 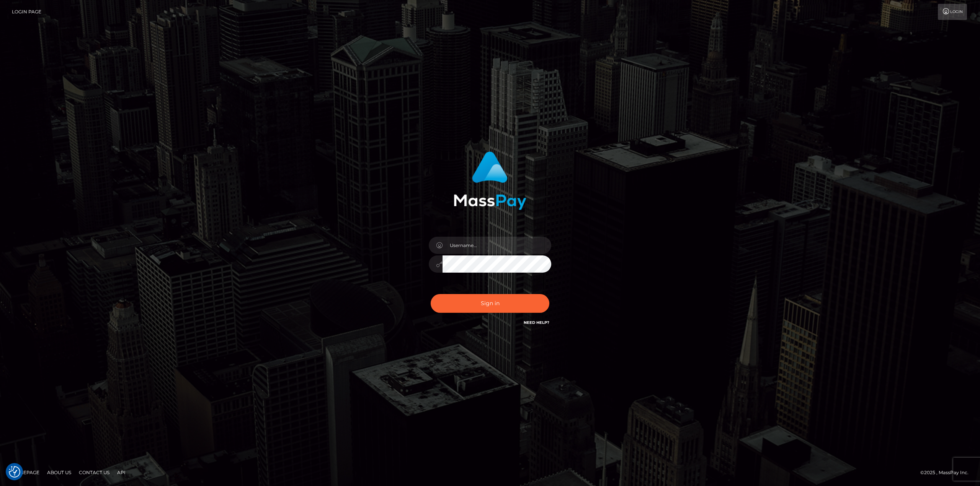 I want to click on a: Need Help?, so click(x=536, y=322).